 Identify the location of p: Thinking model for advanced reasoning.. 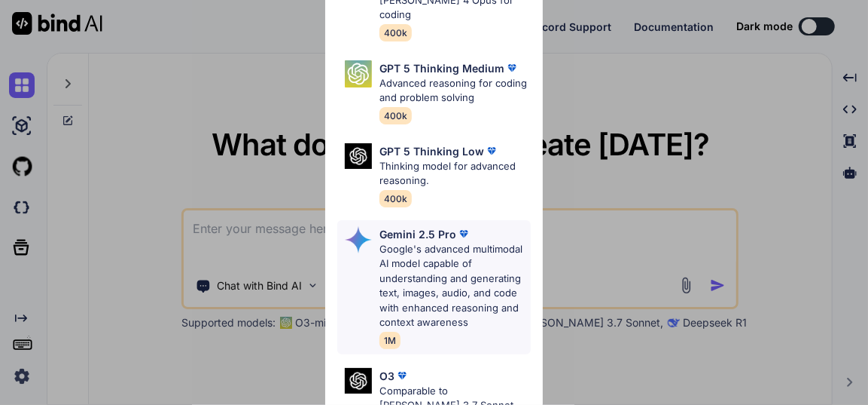
(455, 174).